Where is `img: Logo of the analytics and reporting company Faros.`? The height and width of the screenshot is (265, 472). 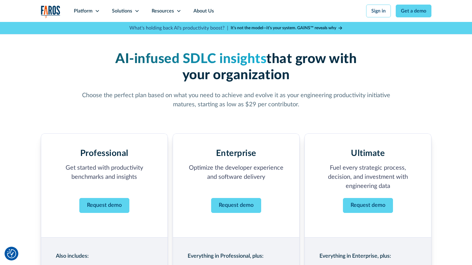
img: Logo of the analytics and reporting company Faros. is located at coordinates (51, 12).